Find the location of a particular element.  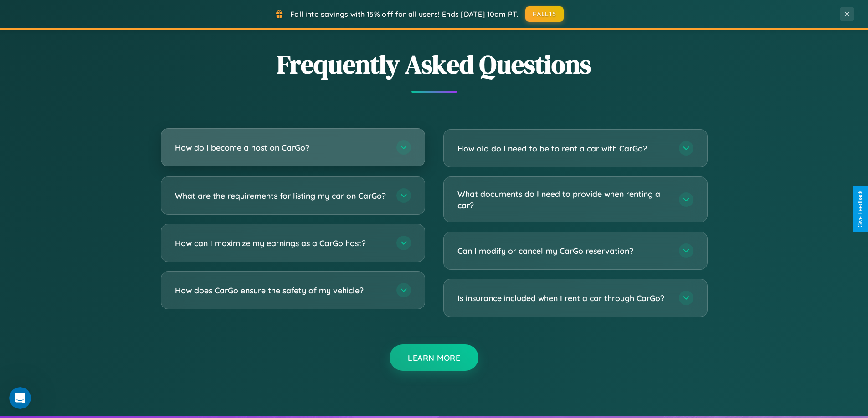

button: Learn More is located at coordinates (434, 358).